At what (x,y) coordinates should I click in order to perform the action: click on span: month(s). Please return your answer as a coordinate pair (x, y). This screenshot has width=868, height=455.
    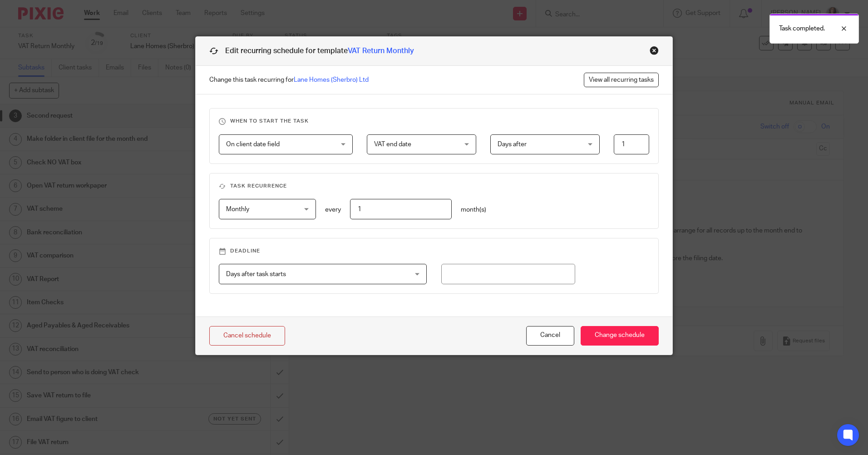
    Looking at the image, I should click on (473, 210).